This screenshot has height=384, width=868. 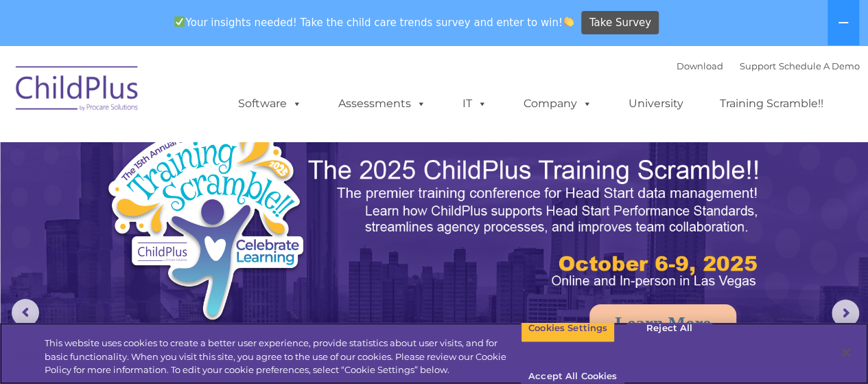 I want to click on a: IT, so click(x=475, y=104).